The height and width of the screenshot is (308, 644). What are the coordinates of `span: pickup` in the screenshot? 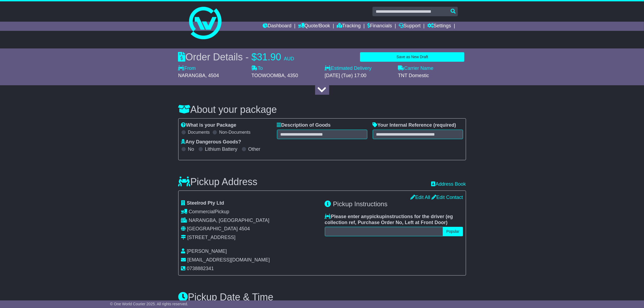 It's located at (377, 217).